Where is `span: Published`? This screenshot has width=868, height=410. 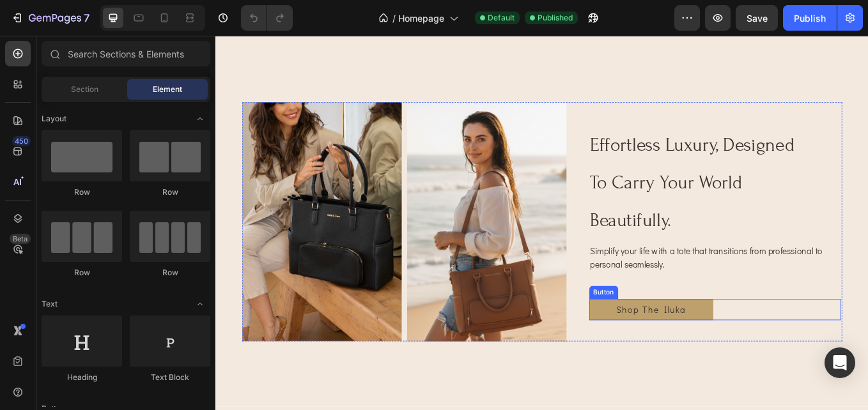 span: Published is located at coordinates (555, 18).